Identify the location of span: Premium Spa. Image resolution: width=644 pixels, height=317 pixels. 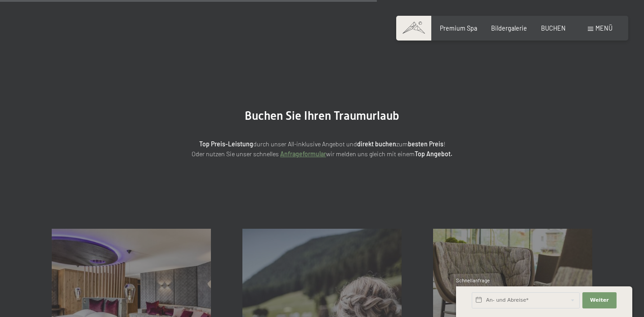
(458, 28).